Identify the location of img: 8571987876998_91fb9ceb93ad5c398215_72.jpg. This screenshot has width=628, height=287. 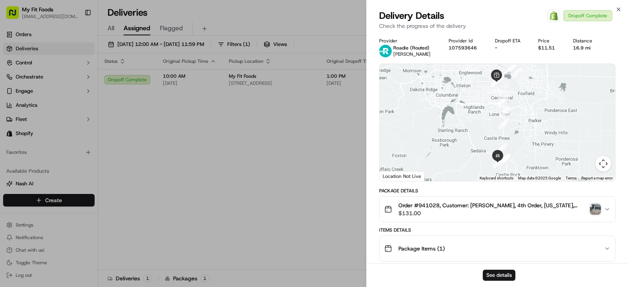
(24, 82).